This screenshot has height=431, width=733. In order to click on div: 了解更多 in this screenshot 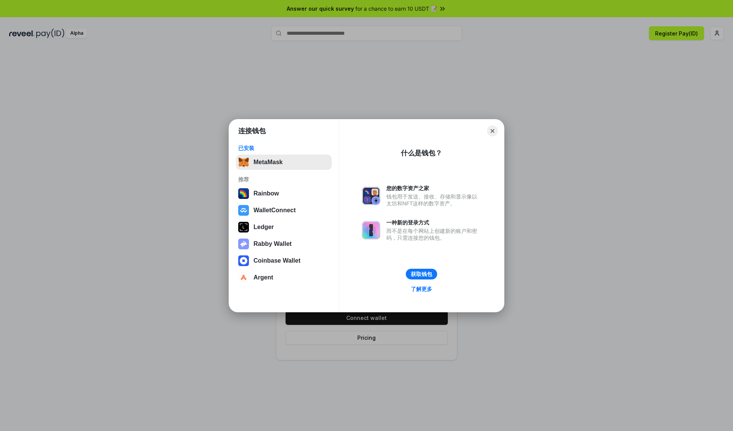, I will do `click(421, 289)`.